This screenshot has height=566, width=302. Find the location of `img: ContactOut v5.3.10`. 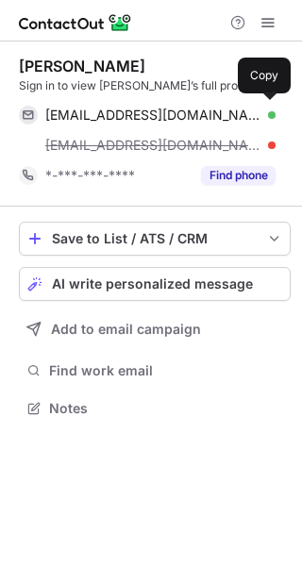

img: ContactOut v5.3.10 is located at coordinates (75, 23).